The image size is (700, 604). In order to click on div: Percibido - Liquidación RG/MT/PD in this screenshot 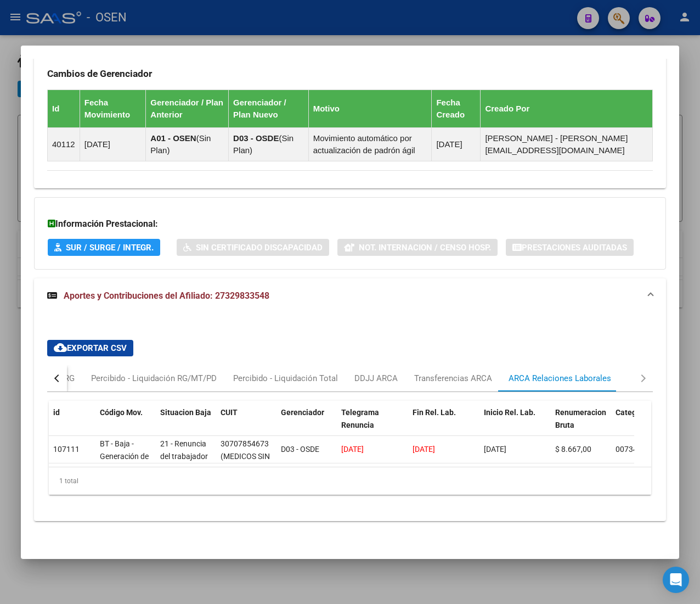, I will do `click(154, 378)`.